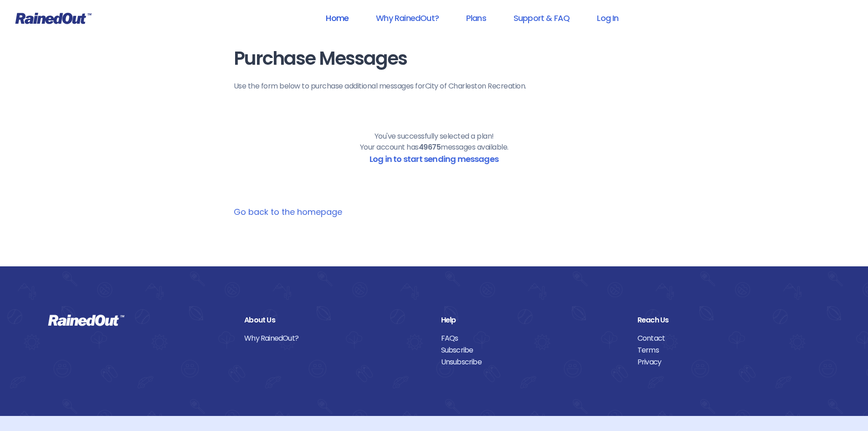 The width and height of the screenshot is (868, 431). Describe the element at coordinates (532, 320) in the screenshot. I see `div: Help` at that location.